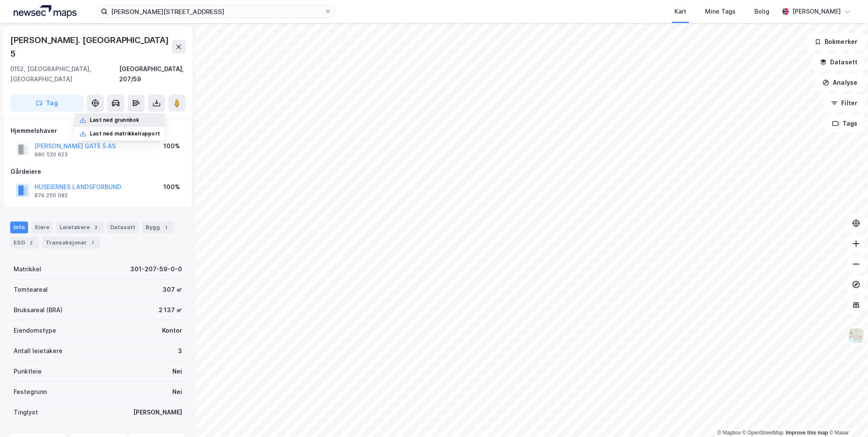 The width and height of the screenshot is (868, 437). I want to click on div: Last ned matrikkelrapport, so click(125, 134).